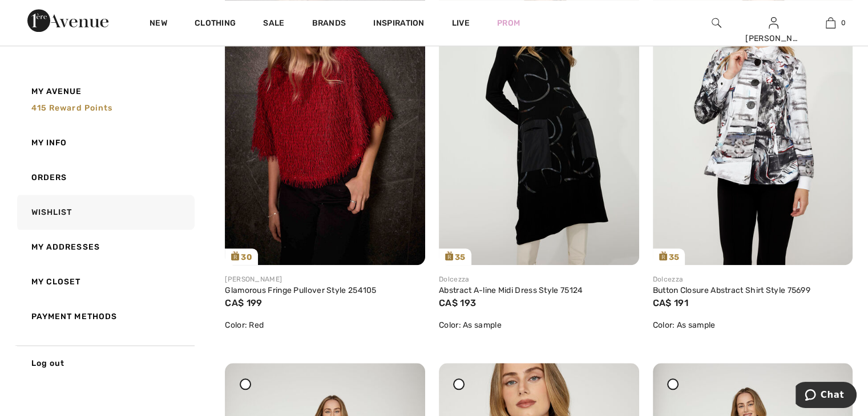 The height and width of the screenshot is (416, 868). Describe the element at coordinates (243, 303) in the screenshot. I see `span: CA$ 199` at that location.